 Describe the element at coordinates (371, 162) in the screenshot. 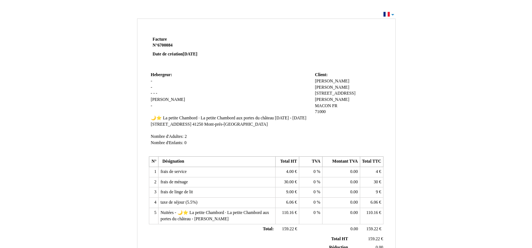

I see `th: Total TTC` at that location.